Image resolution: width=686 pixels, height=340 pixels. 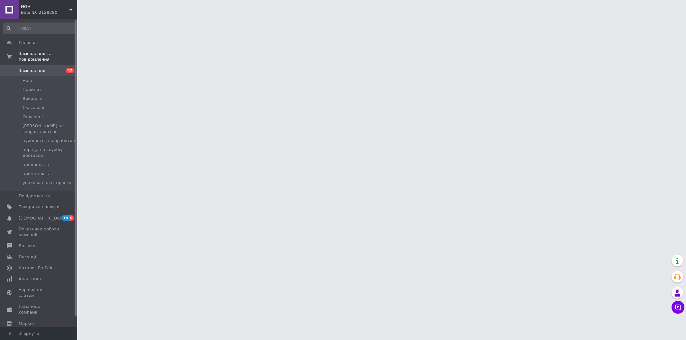 What do you see at coordinates (40, 28) in the screenshot?
I see `input: Пошук` at bounding box center [40, 28].